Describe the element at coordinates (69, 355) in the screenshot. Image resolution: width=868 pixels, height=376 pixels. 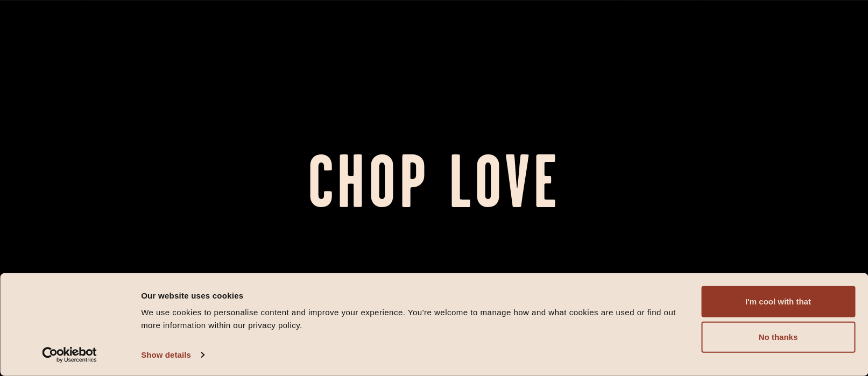
I see `a: Usercentrics Cookiebot - opens in a new window` at that location.